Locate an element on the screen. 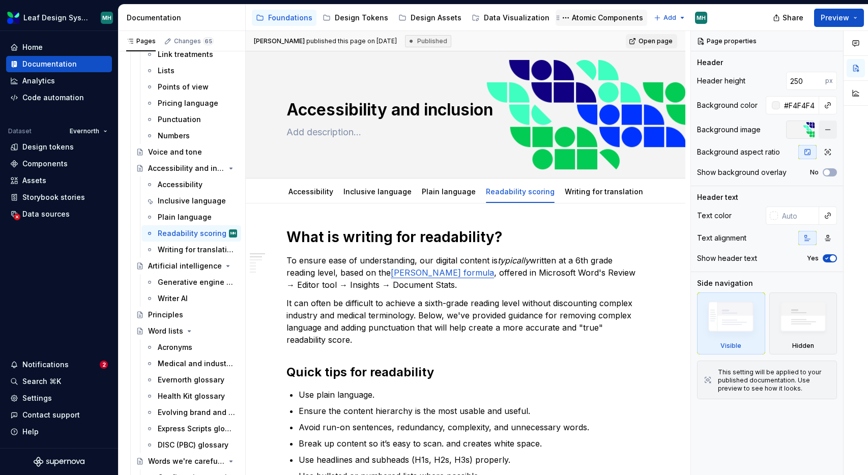  div: Notifications is located at coordinates (46, 365).